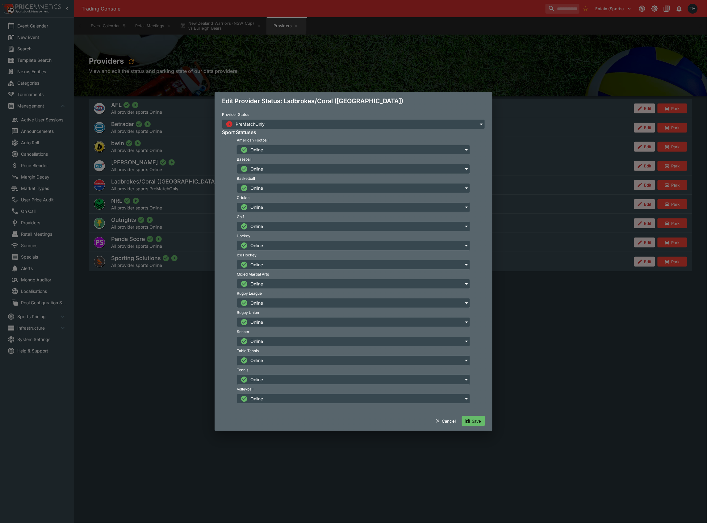 The width and height of the screenshot is (707, 523). Describe the element at coordinates (351, 124) in the screenshot. I see `div: PreMatchOnly` at that location.